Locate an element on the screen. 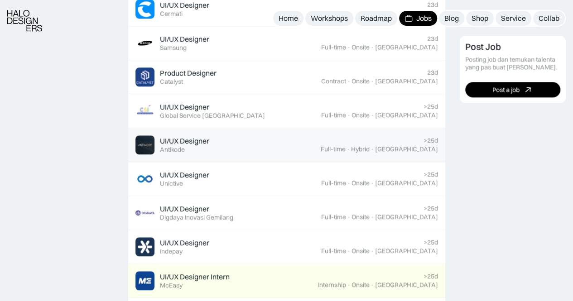  div: Service is located at coordinates (513, 18).